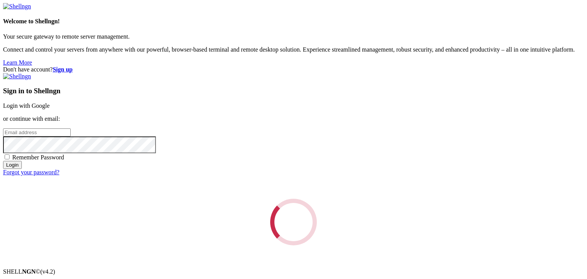  What do you see at coordinates (294, 50) in the screenshot?
I see `p: Connect and control your servers from anywhere with our powerful, browser-based terminal and remo...` at bounding box center [294, 50].